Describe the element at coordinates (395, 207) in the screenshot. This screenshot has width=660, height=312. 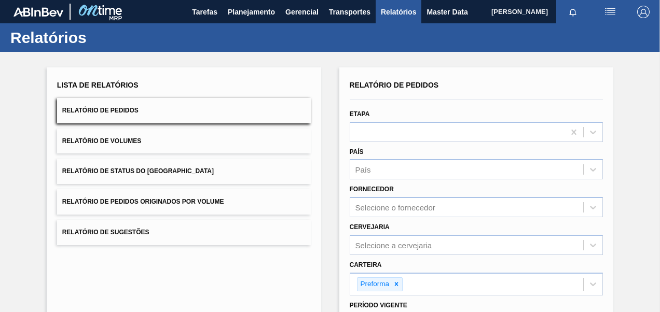
I see `div: Selecione o fornecedor` at that location.